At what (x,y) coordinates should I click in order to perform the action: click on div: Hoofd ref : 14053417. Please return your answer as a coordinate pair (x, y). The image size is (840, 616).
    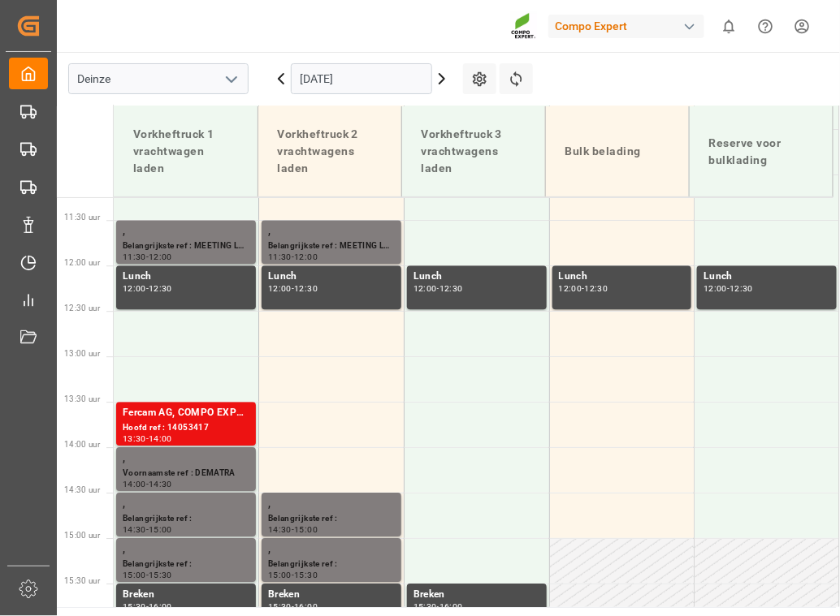
    Looking at the image, I should click on (186, 428).